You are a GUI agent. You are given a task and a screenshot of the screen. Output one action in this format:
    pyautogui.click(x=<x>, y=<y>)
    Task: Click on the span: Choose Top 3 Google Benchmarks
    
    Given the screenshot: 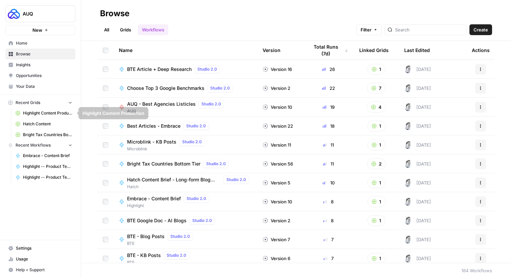 What is the action you would take?
    pyautogui.click(x=166, y=88)
    